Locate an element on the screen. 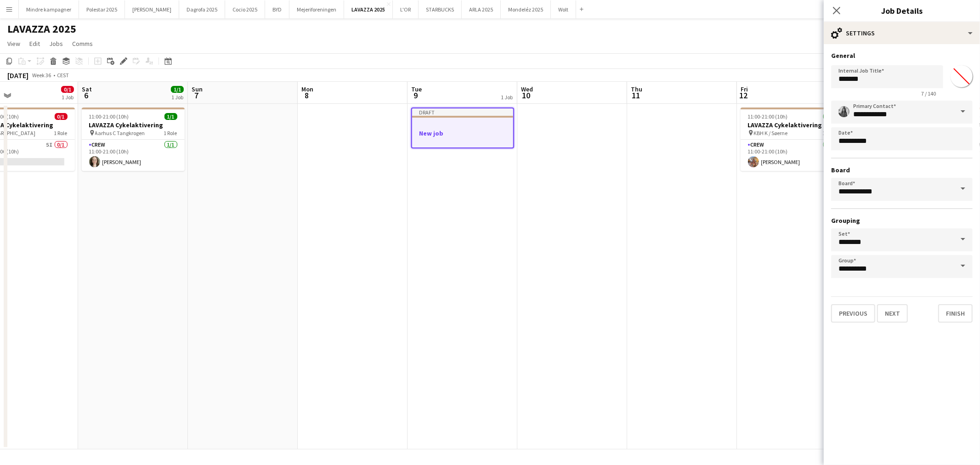  span: 7 / 140 is located at coordinates (928, 94).